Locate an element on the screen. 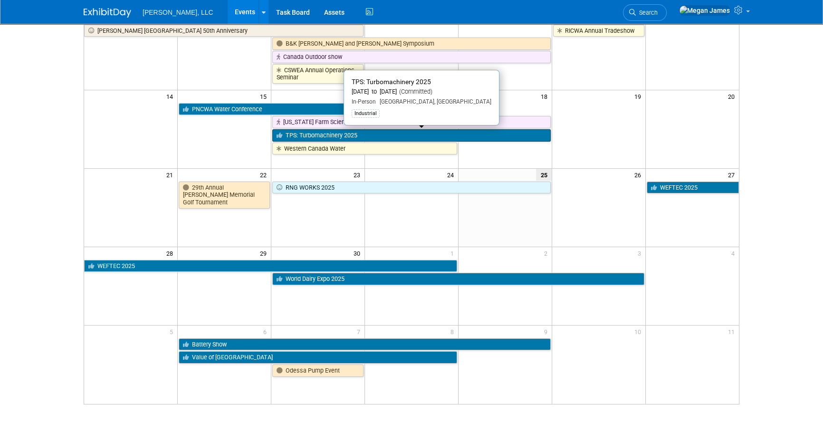 This screenshot has width=823, height=432. a: Odessa Pump Event is located at coordinates (318, 370).